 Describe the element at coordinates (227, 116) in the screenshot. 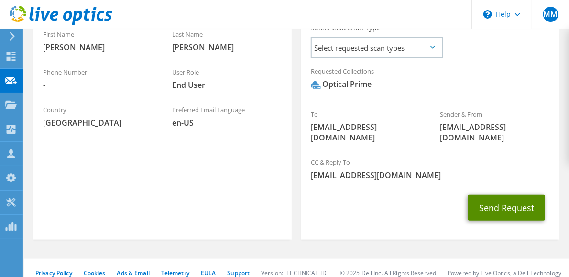

I see `div: Preferred Email Language` at that location.